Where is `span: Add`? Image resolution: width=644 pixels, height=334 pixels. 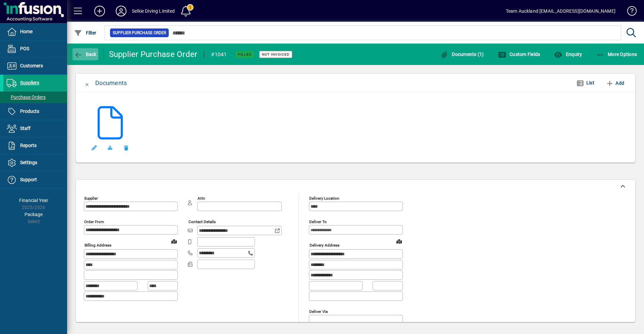 span: Add is located at coordinates (615, 83).